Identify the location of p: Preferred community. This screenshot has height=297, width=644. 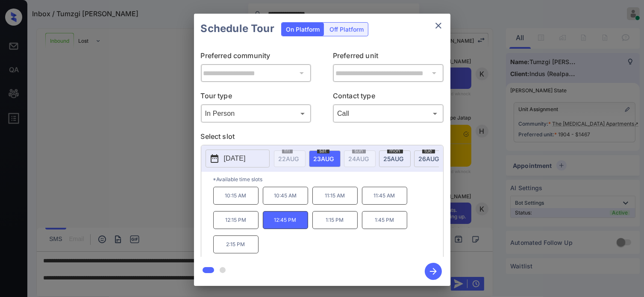
(256, 57).